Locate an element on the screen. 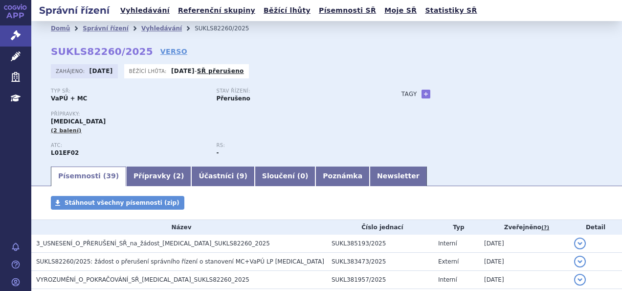 The height and width of the screenshot is (291, 622). a: Poznámka is located at coordinates (342, 176).